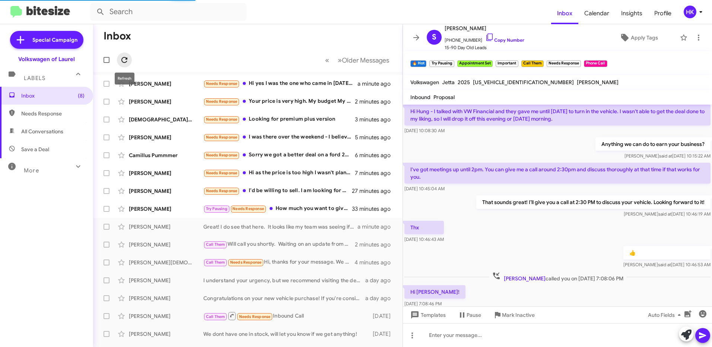  I want to click on div: 6 minutes ago, so click(376, 155).